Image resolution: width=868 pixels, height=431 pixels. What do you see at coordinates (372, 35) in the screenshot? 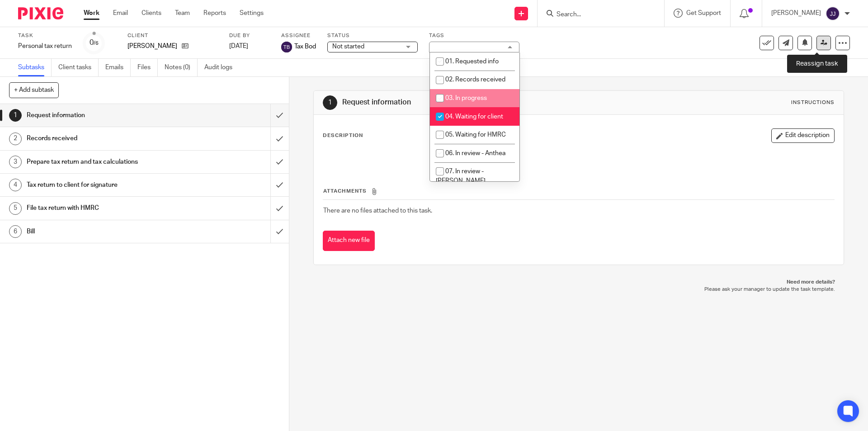
I see `label: Status` at bounding box center [372, 35].